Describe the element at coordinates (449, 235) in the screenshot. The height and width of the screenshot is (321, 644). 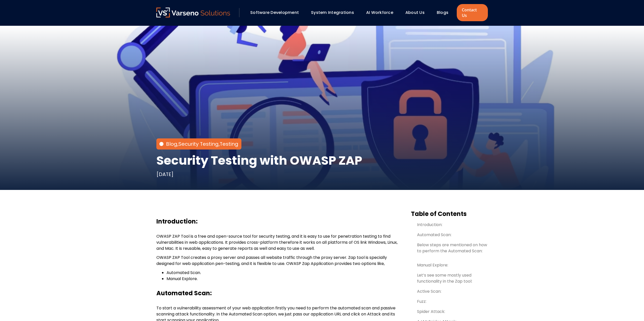
I see `a: Automated Scan:` at that location.